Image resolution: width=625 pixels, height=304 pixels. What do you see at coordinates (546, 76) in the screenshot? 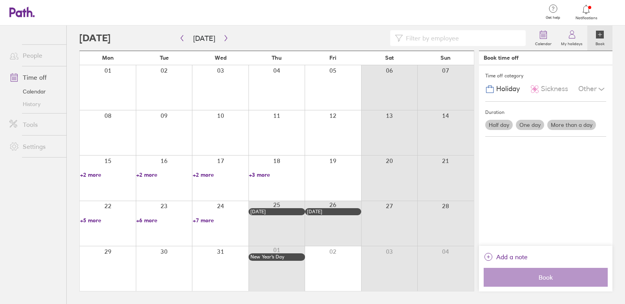
I see `div: Time off category` at bounding box center [546, 76].